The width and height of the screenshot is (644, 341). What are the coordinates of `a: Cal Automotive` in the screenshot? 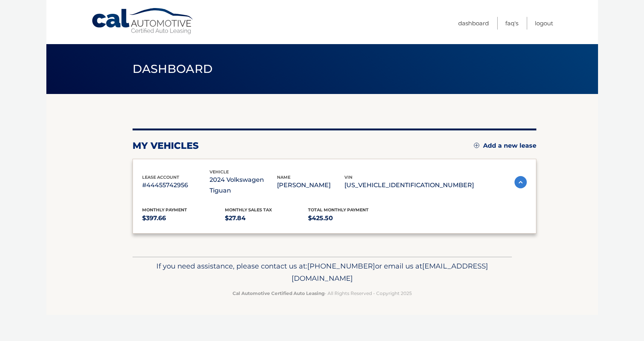 It's located at (143, 21).